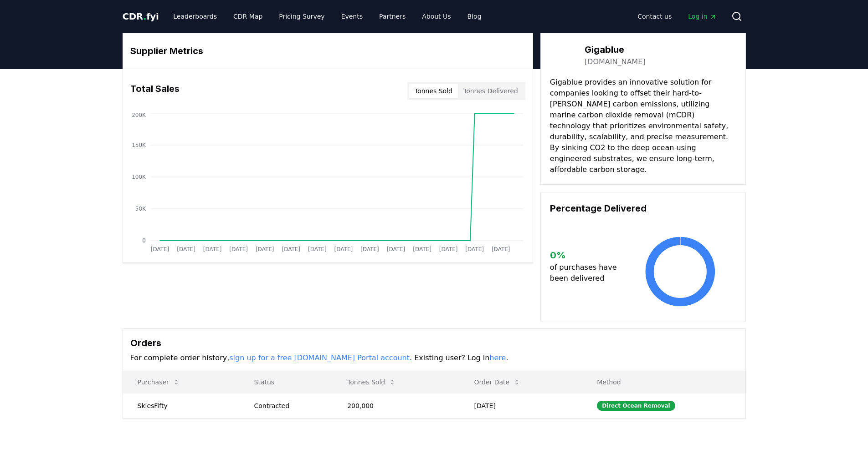 Image resolution: width=868 pixels, height=469 pixels. What do you see at coordinates (139, 177) in the screenshot?
I see `tspan: 100K` at bounding box center [139, 177].